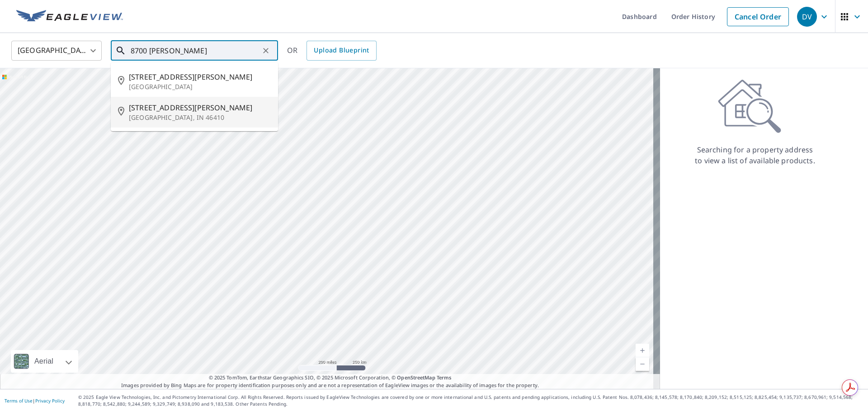 The height and width of the screenshot is (412, 868). I want to click on a: OpenStreetMap, so click(416, 377).